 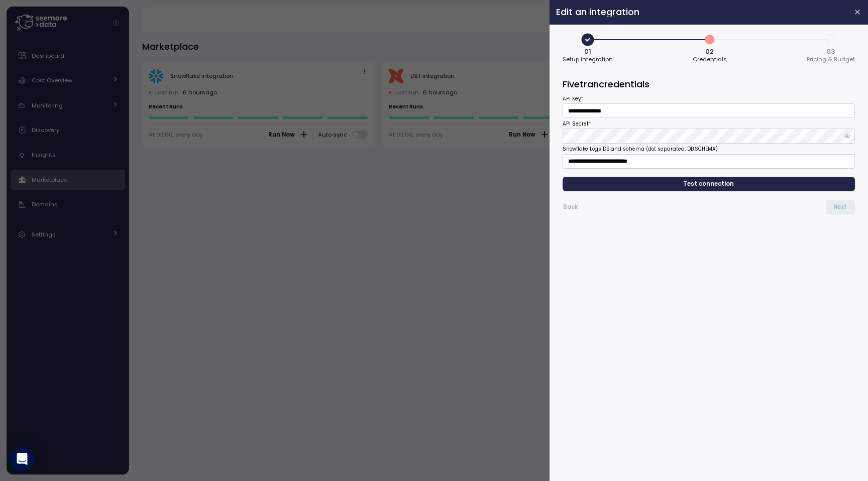 What do you see at coordinates (710, 51) in the screenshot?
I see `span: 02` at bounding box center [710, 51].